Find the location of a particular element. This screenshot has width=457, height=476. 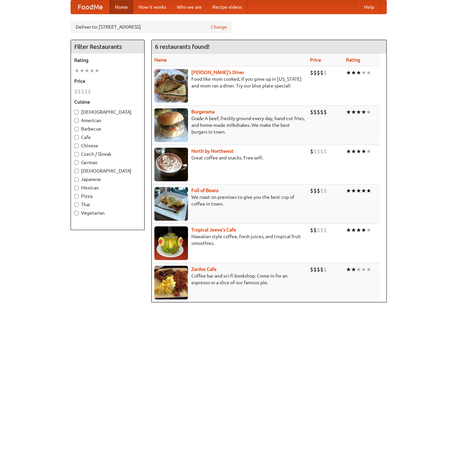

a: Rating is located at coordinates (353, 60).